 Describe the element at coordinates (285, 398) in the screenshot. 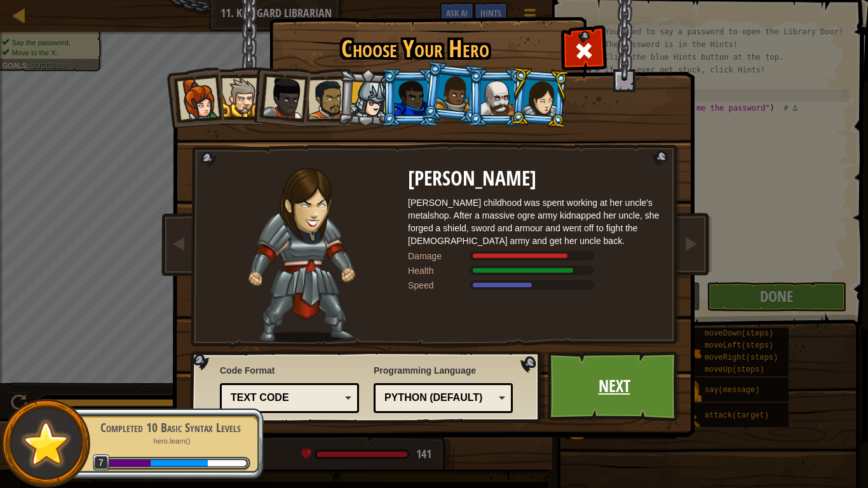

I see `div: Text code` at that location.